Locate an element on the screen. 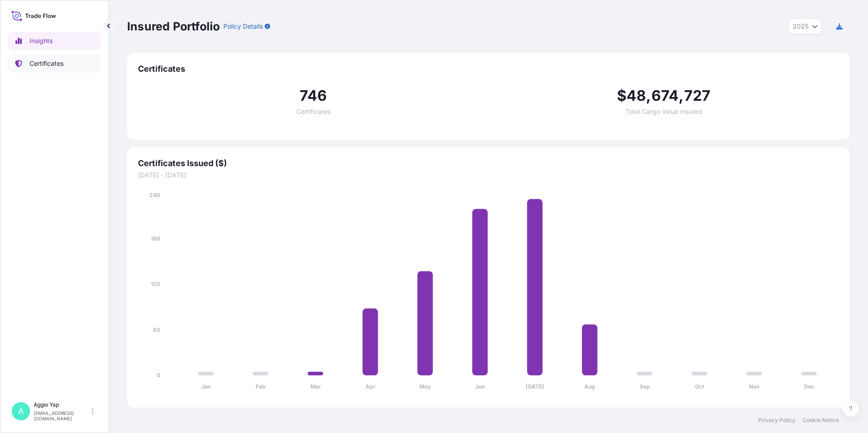 This screenshot has height=433, width=868. p: Certificates is located at coordinates (46, 64).